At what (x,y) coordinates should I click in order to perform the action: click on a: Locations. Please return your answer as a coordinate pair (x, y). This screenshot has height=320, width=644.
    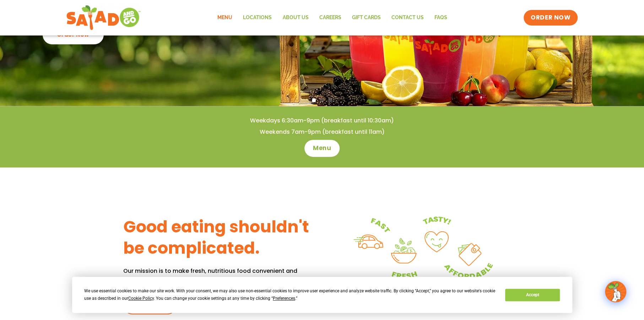
    Looking at the image, I should click on (257, 17).